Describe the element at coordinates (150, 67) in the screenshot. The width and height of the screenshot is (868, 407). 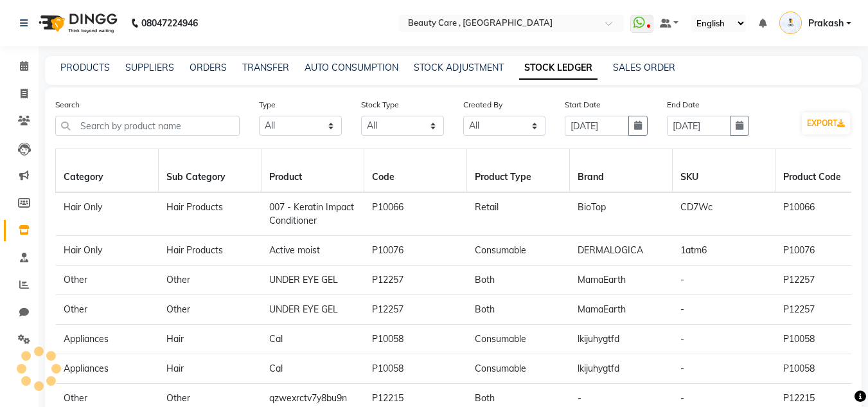
I see `a: SUPPLIERS` at that location.